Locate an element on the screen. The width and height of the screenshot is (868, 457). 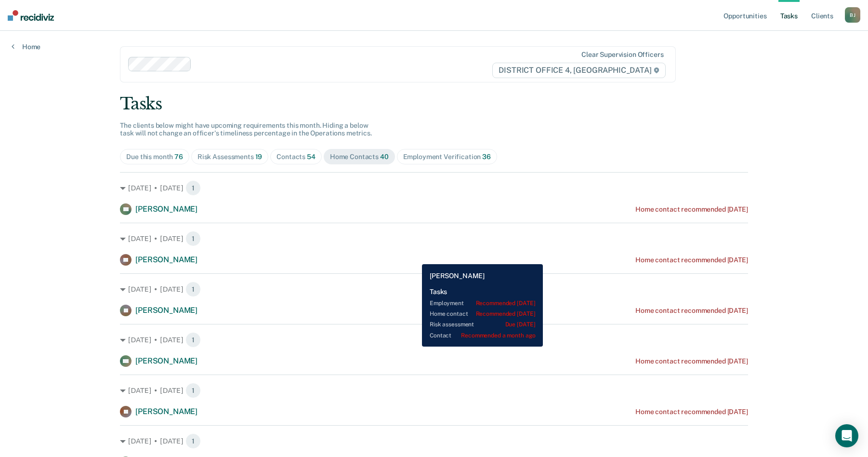
span: 19 is located at coordinates (259, 157).